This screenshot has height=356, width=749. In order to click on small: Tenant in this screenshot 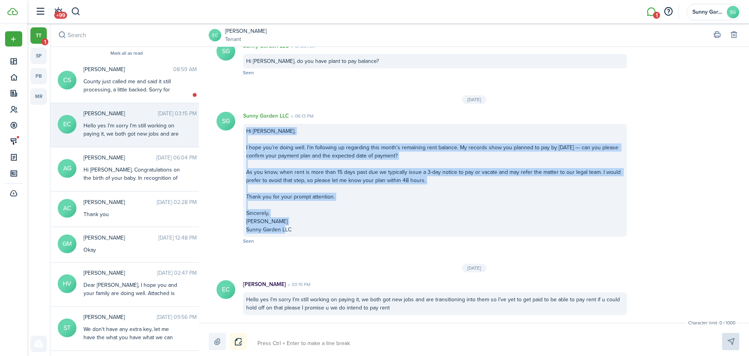, I will do `click(246, 39)`.